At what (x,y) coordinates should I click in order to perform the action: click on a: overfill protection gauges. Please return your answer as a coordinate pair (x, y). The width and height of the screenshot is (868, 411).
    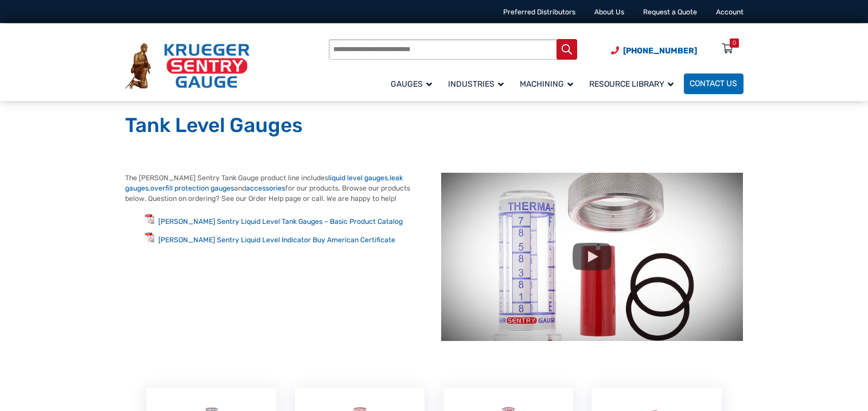
    Looking at the image, I should click on (192, 188).